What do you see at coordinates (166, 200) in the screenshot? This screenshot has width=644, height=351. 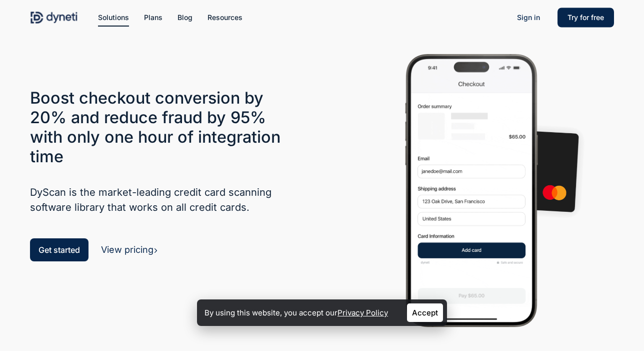 I see `h5: DyScan is the market-leading credit card scanning software library that works on all credit cards.` at bounding box center [166, 200].